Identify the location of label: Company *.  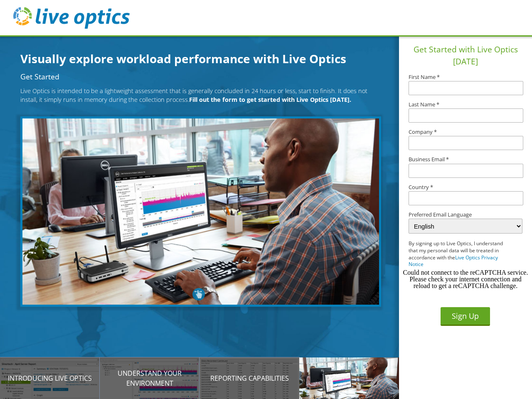
(466, 132).